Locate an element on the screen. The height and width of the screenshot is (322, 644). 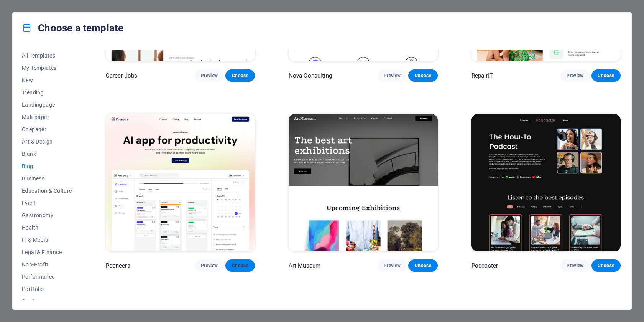
button: Business is located at coordinates (46, 178).